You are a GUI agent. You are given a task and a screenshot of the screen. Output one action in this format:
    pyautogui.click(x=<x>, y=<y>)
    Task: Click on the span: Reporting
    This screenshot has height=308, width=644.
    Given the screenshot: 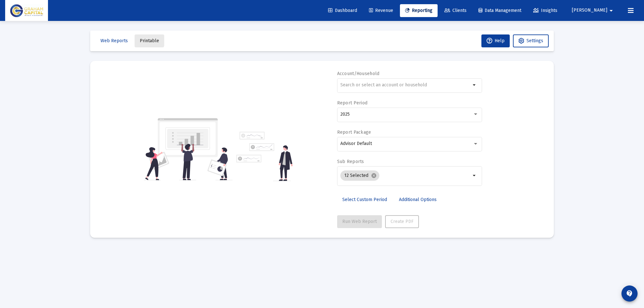 What is the action you would take?
    pyautogui.click(x=419, y=11)
    